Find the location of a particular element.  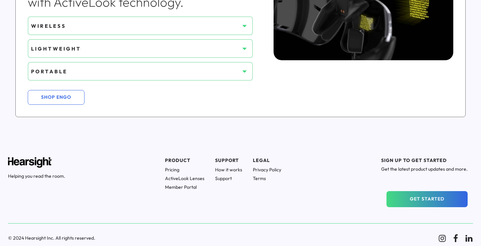

div: PORTABLE is located at coordinates (135, 71).